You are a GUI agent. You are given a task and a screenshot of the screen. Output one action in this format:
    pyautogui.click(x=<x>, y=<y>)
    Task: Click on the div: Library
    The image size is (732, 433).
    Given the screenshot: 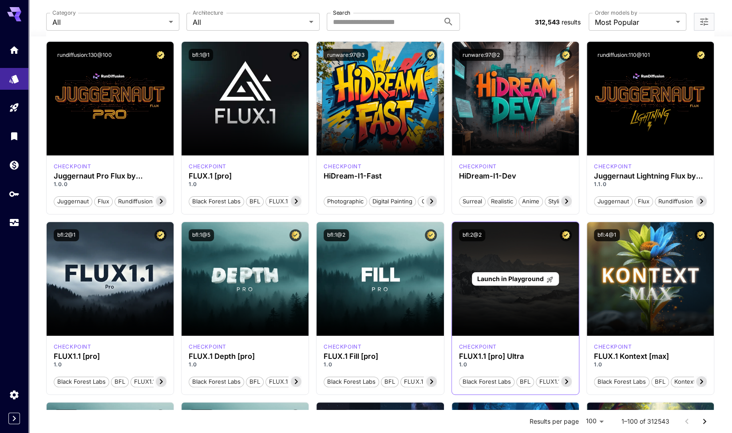 What is the action you would take?
    pyautogui.click(x=14, y=136)
    